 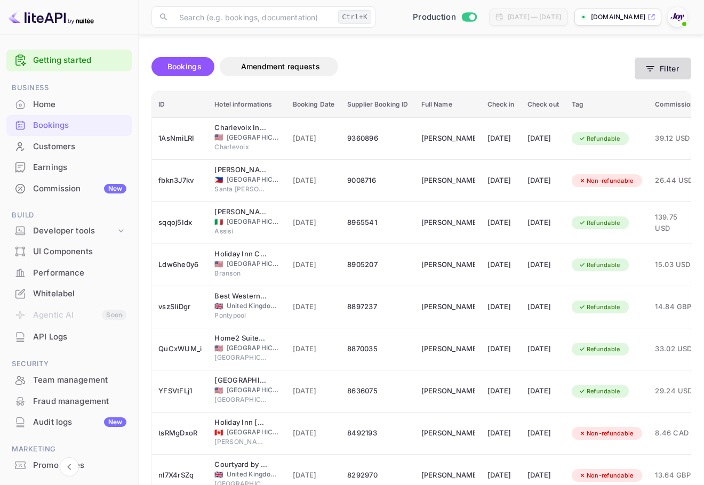 What do you see at coordinates (378, 349) in the screenshot?
I see `div: 8870035` at bounding box center [378, 349].